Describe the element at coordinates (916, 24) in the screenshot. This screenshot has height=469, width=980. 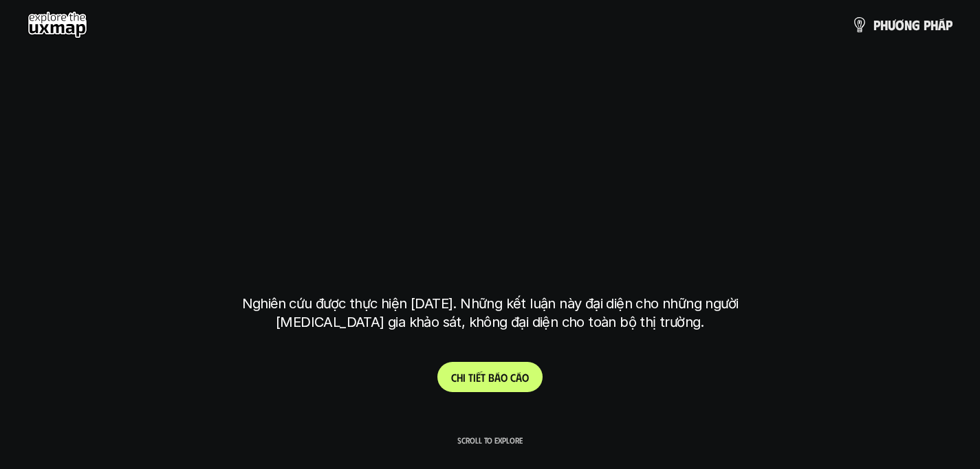
I see `span: g` at that location.